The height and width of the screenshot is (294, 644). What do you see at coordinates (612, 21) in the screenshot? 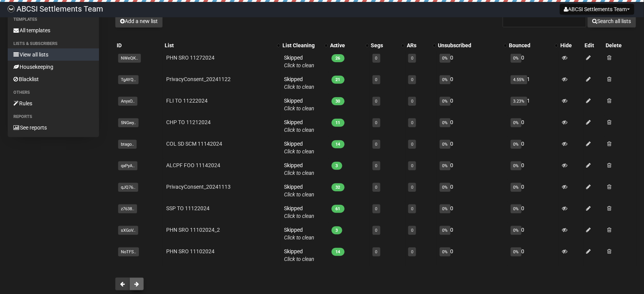
I see `button: Search all lists` at bounding box center [612, 21].